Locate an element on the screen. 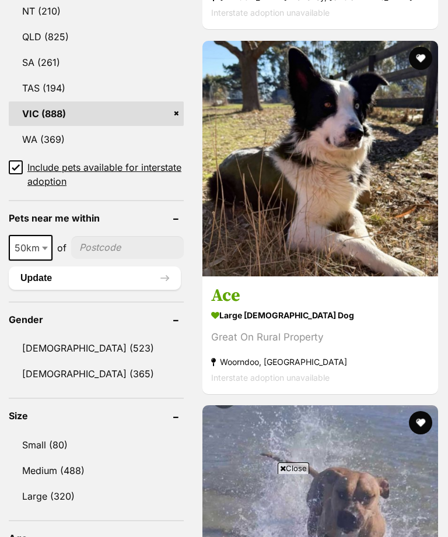 The image size is (448, 537). a: VIC (888) is located at coordinates (96, 114).